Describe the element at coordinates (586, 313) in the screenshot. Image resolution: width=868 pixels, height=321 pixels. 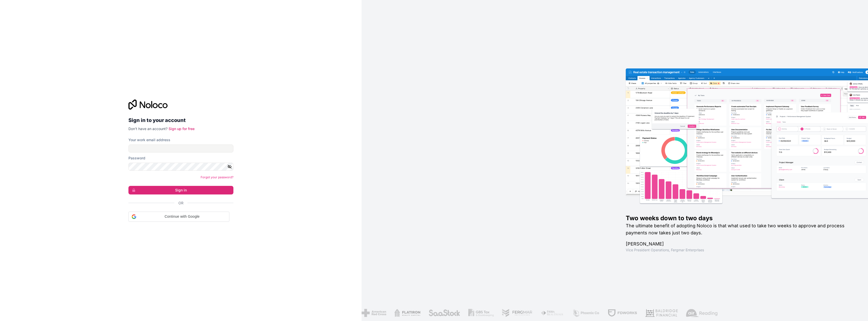
I see `img: /assets/phoenix-BREaitsQ.png` at that location.